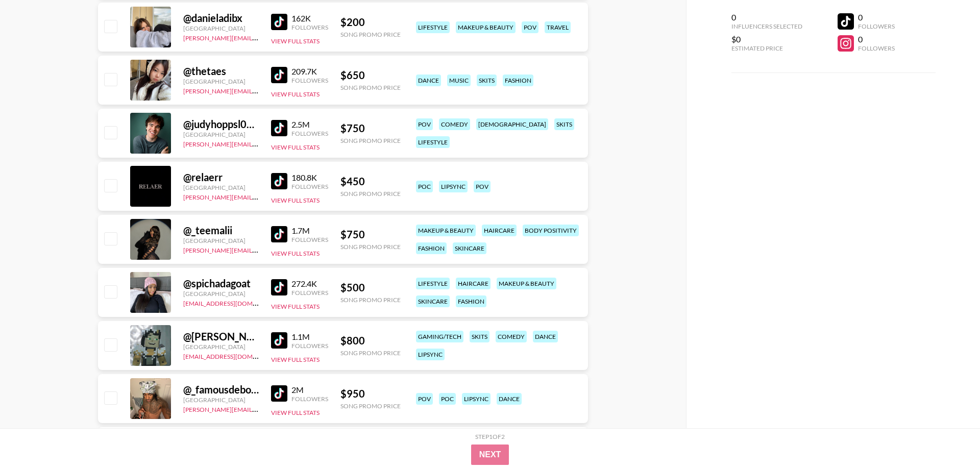  Describe the element at coordinates (447, 398) in the screenshot. I see `div: poc` at that location.